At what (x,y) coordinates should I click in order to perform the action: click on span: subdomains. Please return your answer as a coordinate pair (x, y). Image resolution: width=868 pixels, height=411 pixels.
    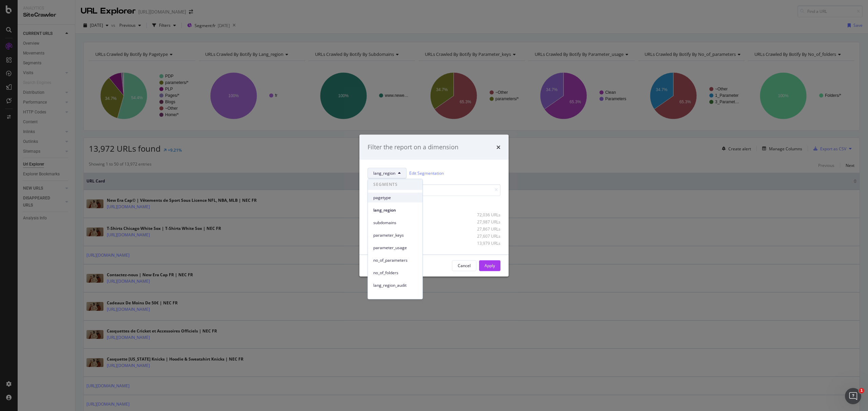
    Looking at the image, I should click on (395, 223).